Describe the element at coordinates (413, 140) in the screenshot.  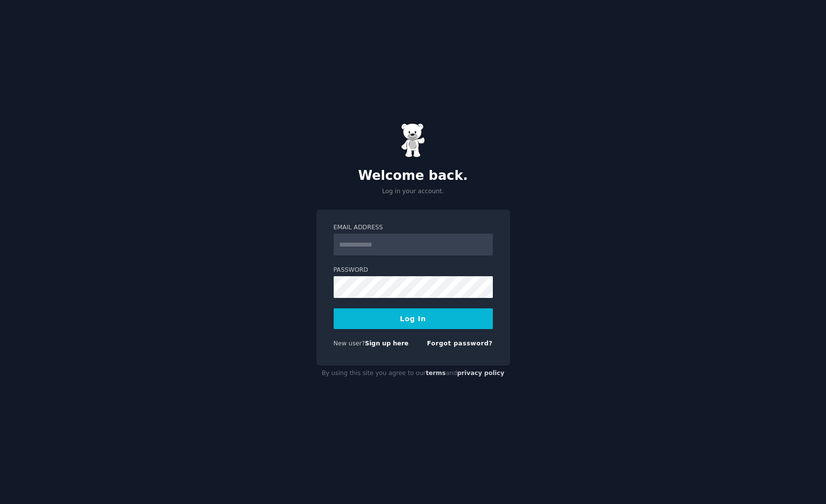
I see `img: Gummy Bear` at that location.